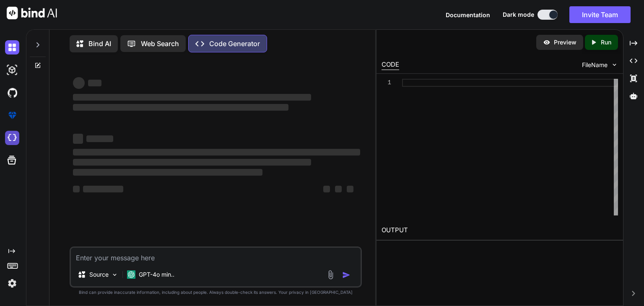 This screenshot has height=306, width=644. What do you see at coordinates (614, 65) in the screenshot?
I see `img: chevron down` at bounding box center [614, 65].